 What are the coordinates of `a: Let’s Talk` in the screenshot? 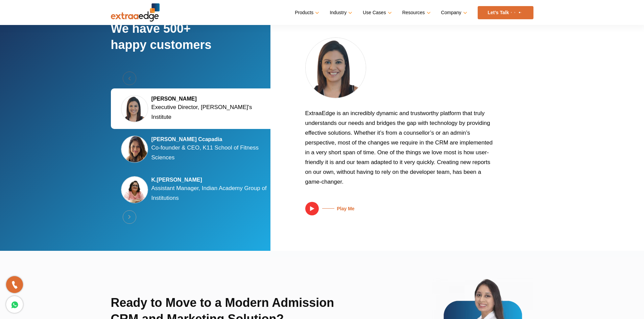 It's located at (505, 12).